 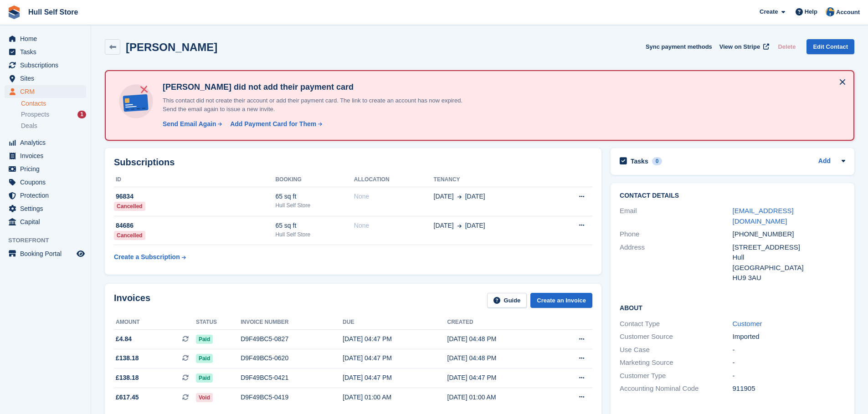 I want to click on th: Amount, so click(x=155, y=322).